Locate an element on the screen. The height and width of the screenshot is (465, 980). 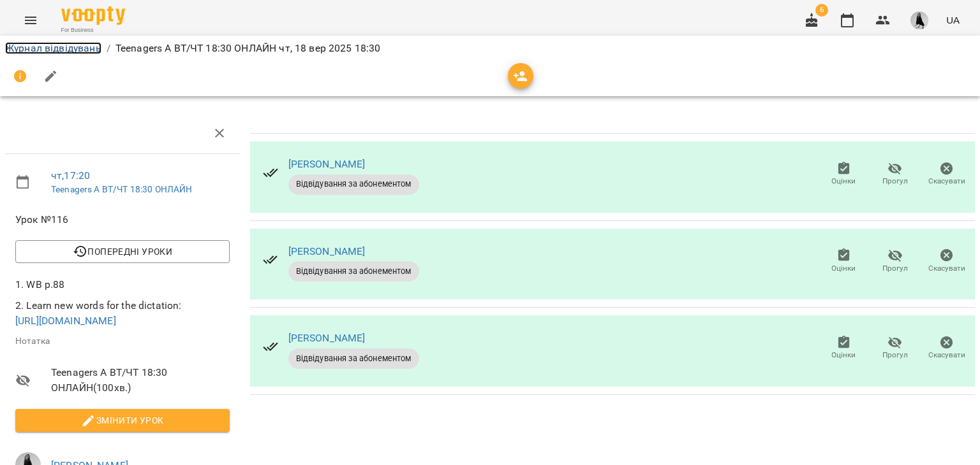
a: чт , 17:20 is located at coordinates (70, 176).